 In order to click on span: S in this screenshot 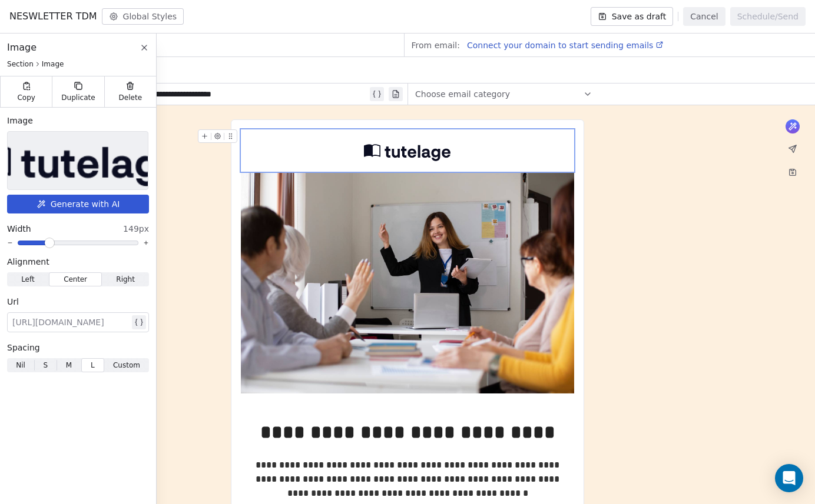, I will do `click(45, 365)`.